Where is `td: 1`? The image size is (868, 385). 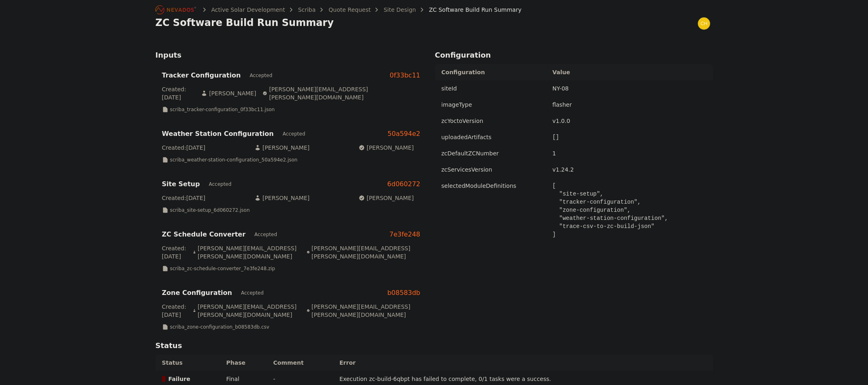 td: 1 is located at coordinates (630, 153).